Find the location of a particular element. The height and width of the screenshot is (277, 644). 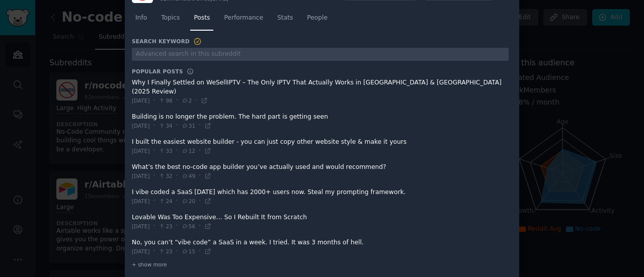

a: Posts is located at coordinates (202, 20).